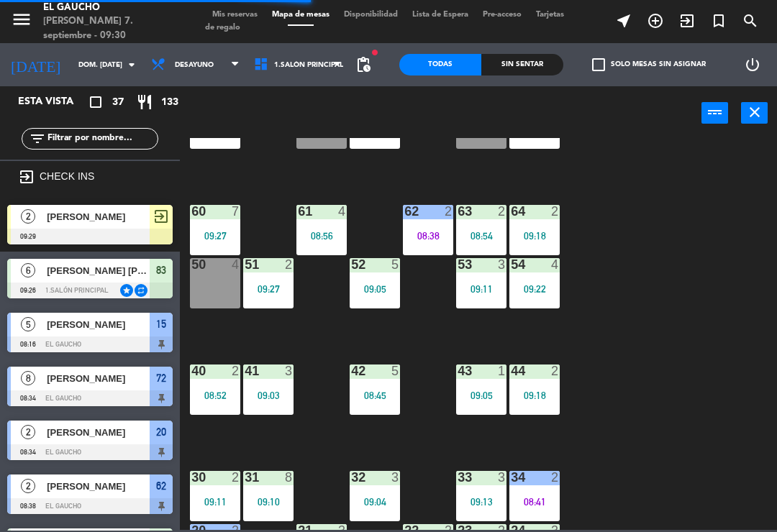 This screenshot has width=777, height=532. What do you see at coordinates (522, 64) in the screenshot?
I see `div: Sin sentar` at bounding box center [522, 64].